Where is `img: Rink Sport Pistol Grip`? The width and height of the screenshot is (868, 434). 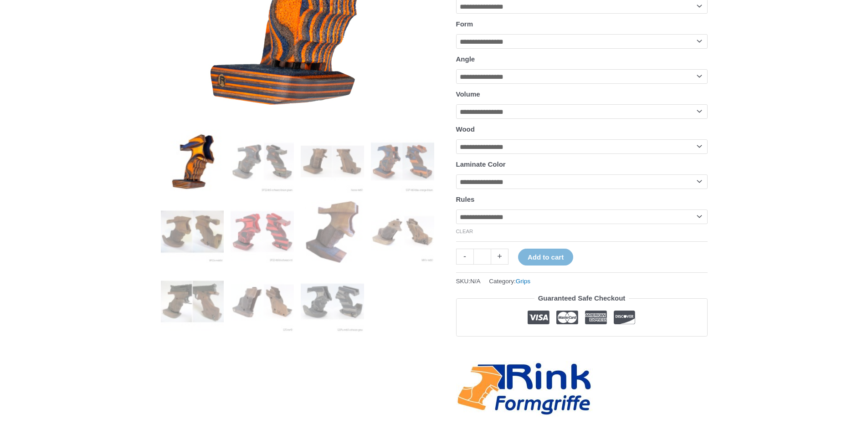
img: Rink Sport Pistol Grip is located at coordinates (402, 232).